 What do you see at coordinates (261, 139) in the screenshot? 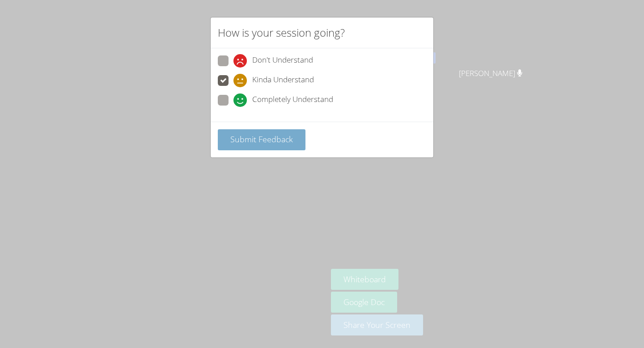
I see `span: Submit Feedback` at bounding box center [261, 139].